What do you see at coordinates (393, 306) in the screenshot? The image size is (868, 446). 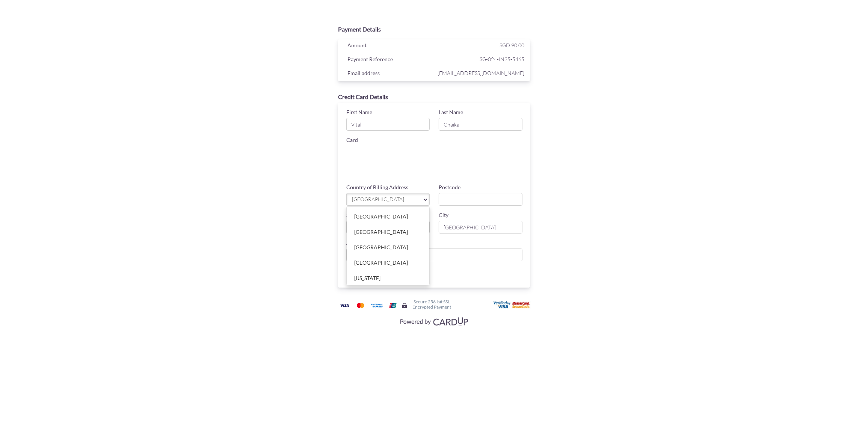 I see `img: Union Pay` at bounding box center [393, 306].